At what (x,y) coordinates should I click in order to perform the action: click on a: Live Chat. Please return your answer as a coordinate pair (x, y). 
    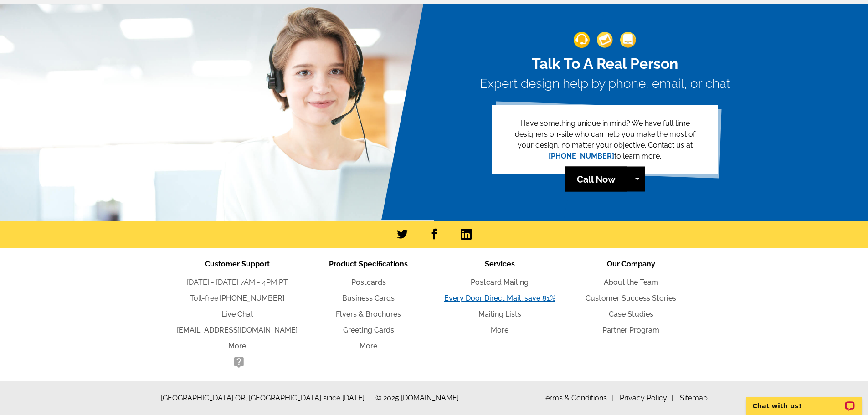
    Looking at the image, I should click on (238, 314).